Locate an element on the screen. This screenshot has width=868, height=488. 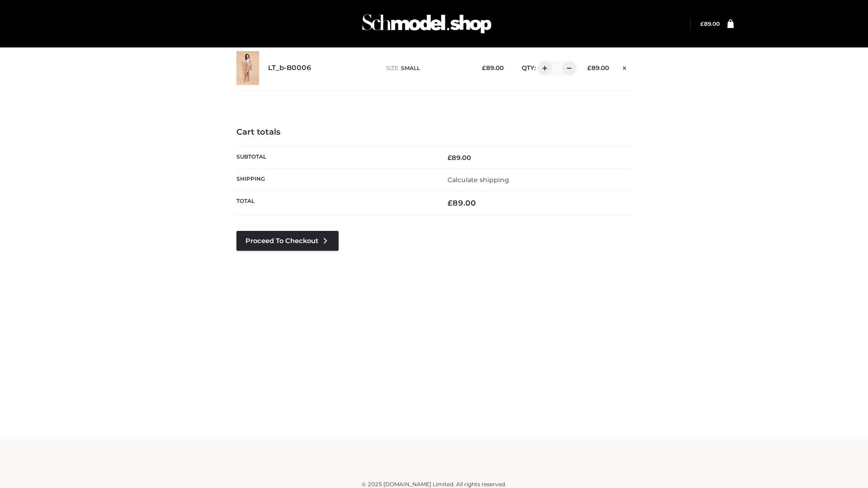
th: Subtotal is located at coordinates (335, 157).